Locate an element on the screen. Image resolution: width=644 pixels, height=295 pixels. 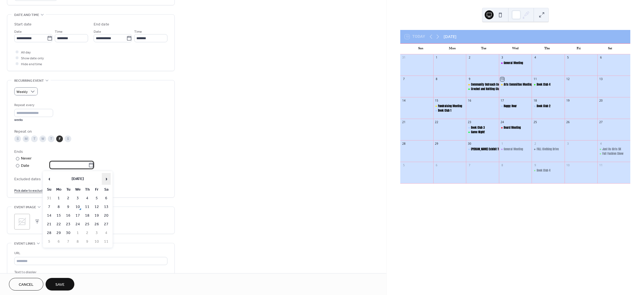
div: Book Club 4 is located at coordinates (548, 170).